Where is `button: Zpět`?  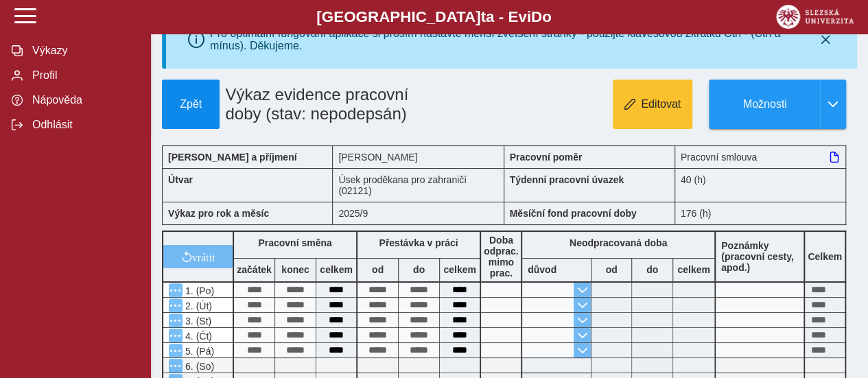 button: Zpět is located at coordinates (190, 104).